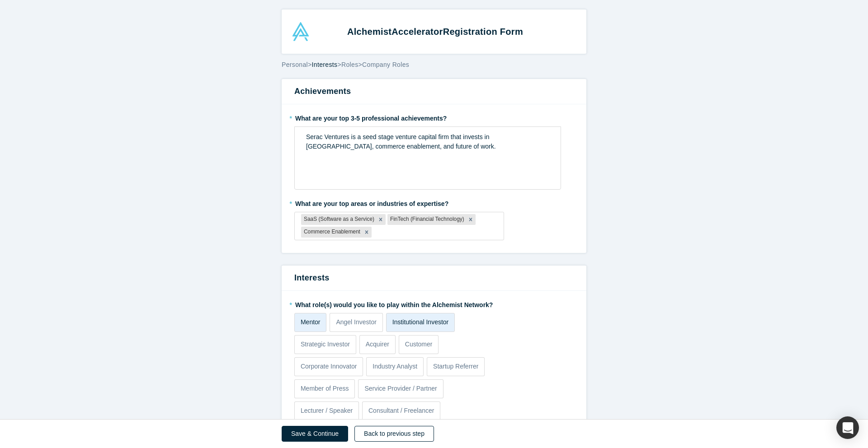  I want to click on button: Save & Continue, so click(314, 434).